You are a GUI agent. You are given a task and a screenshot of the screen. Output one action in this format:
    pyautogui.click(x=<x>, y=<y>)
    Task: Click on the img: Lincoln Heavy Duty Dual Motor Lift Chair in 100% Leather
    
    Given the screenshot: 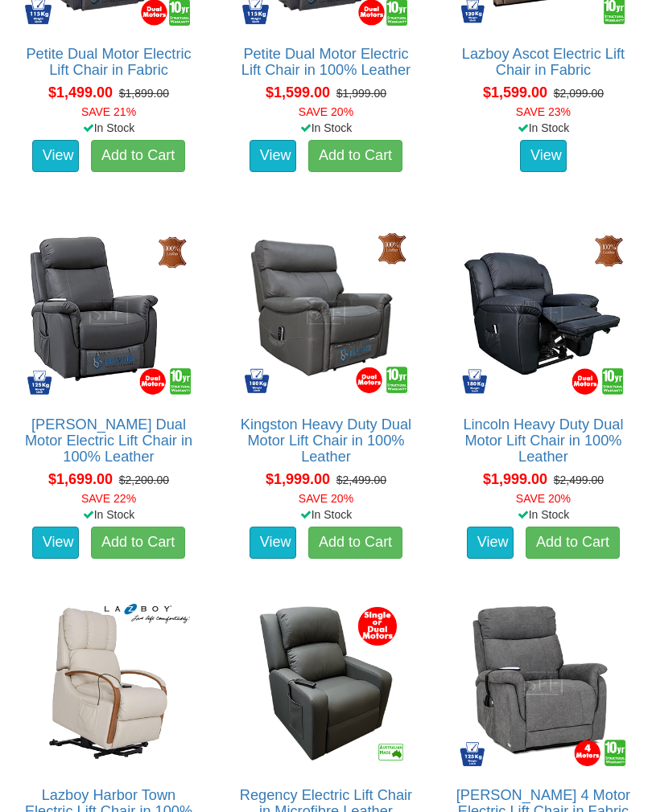 What is the action you would take?
    pyautogui.click(x=543, y=313)
    